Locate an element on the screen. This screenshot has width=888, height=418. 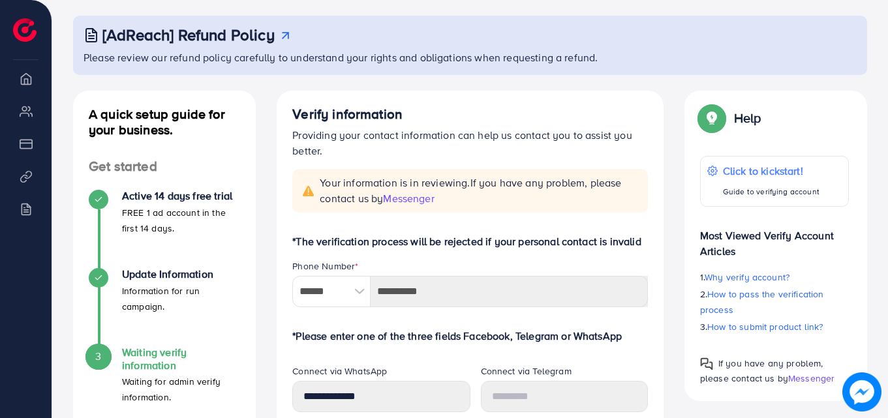
label: Phone Number is located at coordinates (325, 266).